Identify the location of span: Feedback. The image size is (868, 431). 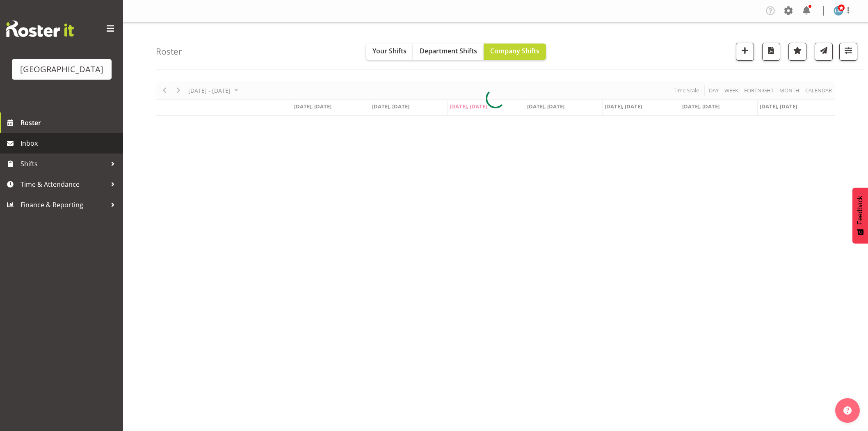
(860, 210).